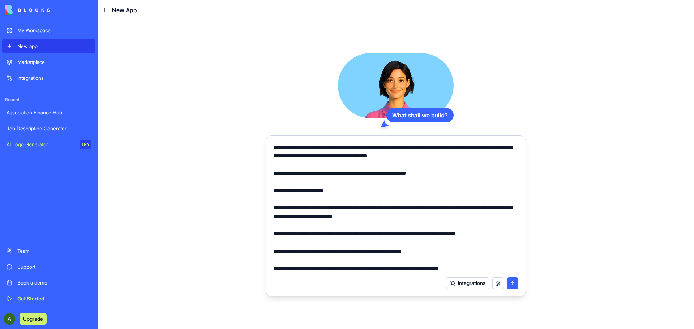 Image resolution: width=694 pixels, height=329 pixels. Describe the element at coordinates (49, 283) in the screenshot. I see `a: Book a demo` at that location.